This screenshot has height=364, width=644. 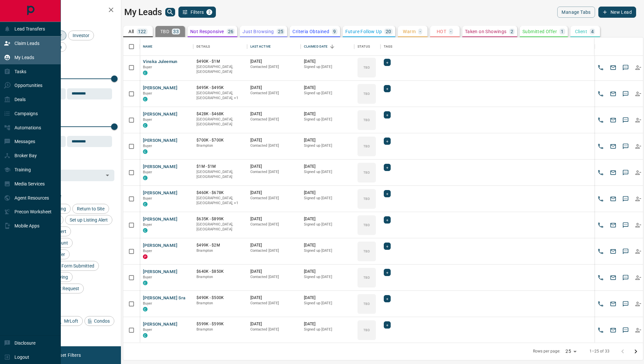 I want to click on button: Sort, so click(x=332, y=46).